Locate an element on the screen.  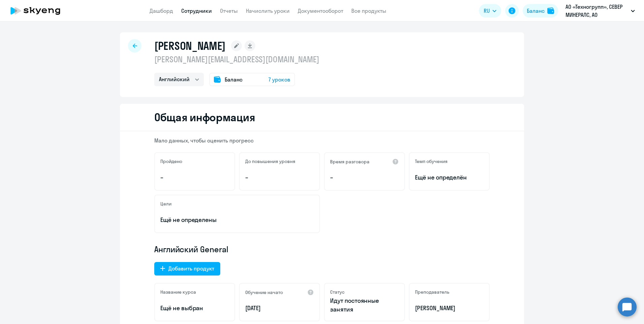
a: Балансbalance is located at coordinates (540, 11).